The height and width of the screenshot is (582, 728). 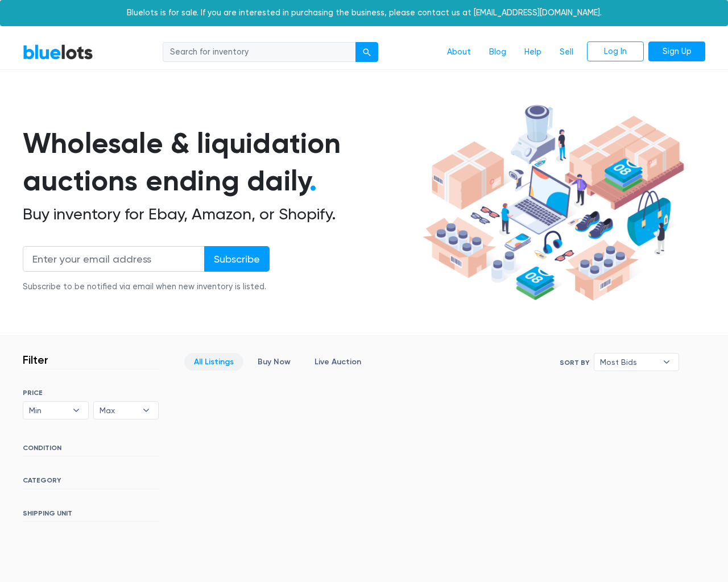 I want to click on h2: Buy inventory for Ebay, Amazon, or Shopify., so click(x=221, y=214).